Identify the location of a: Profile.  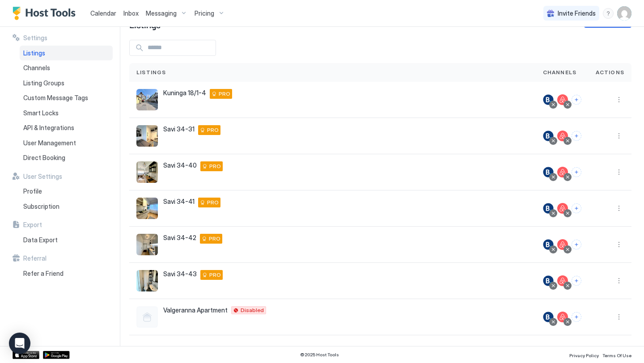
(66, 191).